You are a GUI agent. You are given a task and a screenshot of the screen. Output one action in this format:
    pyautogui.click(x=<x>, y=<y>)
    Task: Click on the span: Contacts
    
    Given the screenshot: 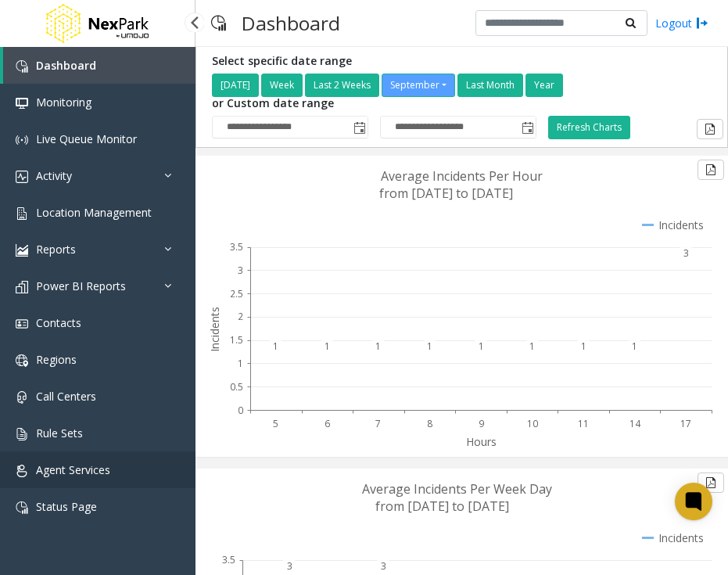 What is the action you would take?
    pyautogui.click(x=59, y=322)
    